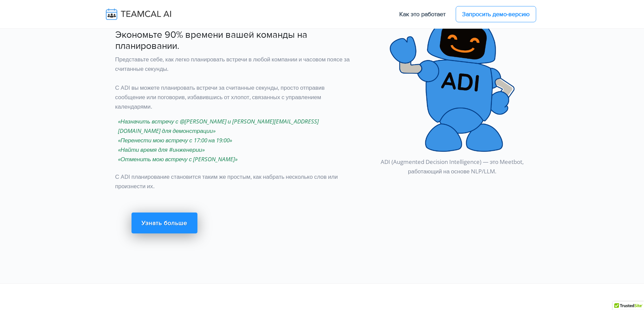  What do you see at coordinates (164, 223) in the screenshot?
I see `a: Узнать больше` at bounding box center [164, 223].